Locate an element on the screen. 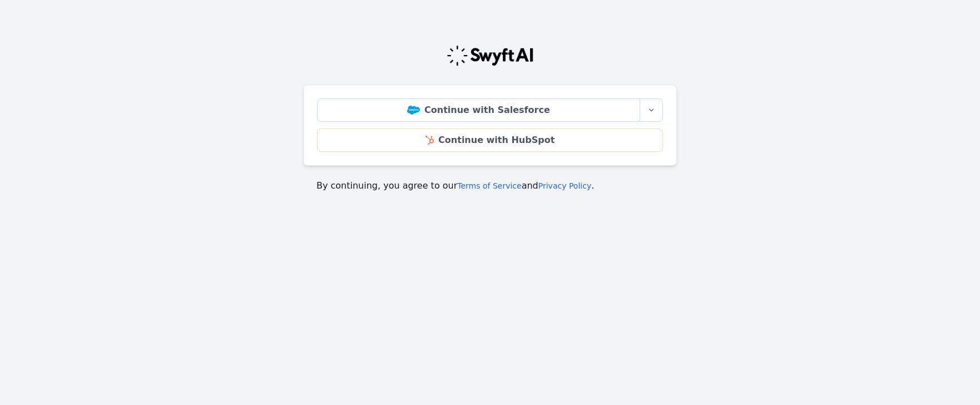  p: By continuing, you agree to our and . is located at coordinates (490, 186).